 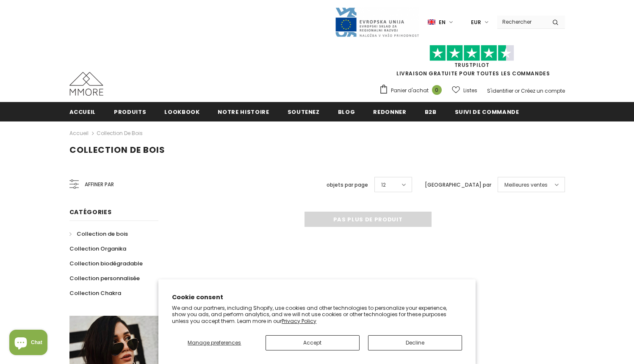 What do you see at coordinates (442, 22) in the screenshot?
I see `span: en` at bounding box center [442, 22].